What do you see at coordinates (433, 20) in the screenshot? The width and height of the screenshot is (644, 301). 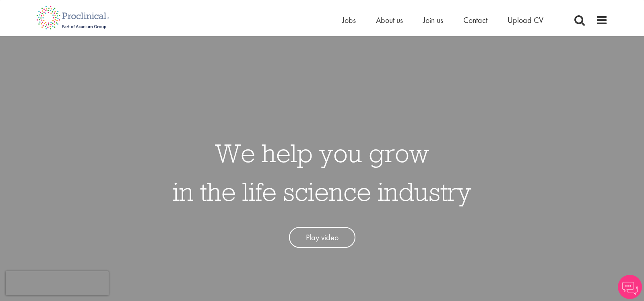 I see `span: Join us` at bounding box center [433, 20].